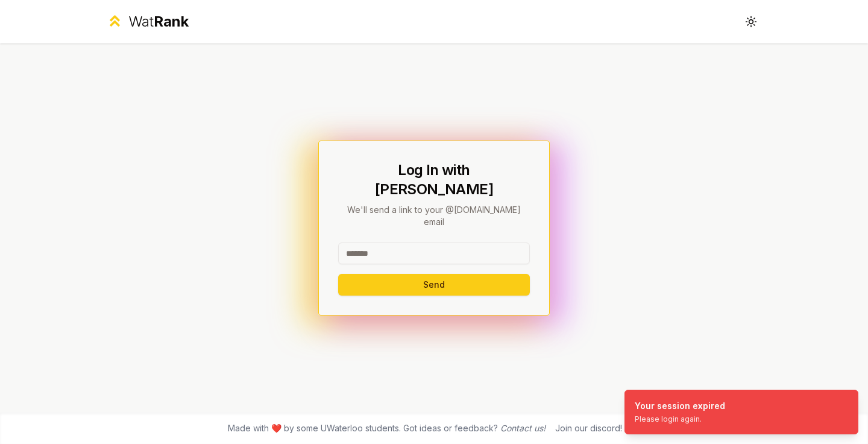 The image size is (868, 444). What do you see at coordinates (589, 429) in the screenshot?
I see `div: Join our discord!` at bounding box center [589, 429].